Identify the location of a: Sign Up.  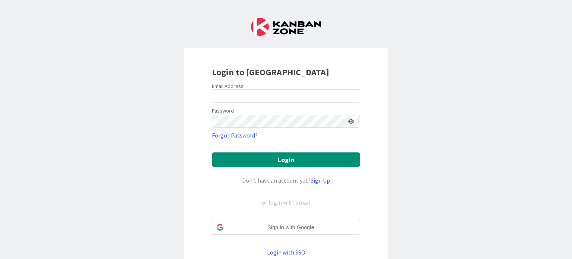
(320, 180).